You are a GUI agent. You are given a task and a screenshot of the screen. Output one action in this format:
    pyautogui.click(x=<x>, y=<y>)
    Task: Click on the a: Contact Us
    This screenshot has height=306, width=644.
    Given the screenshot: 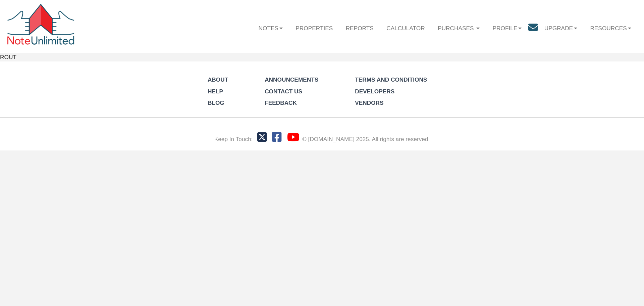 What is the action you would take?
    pyautogui.click(x=283, y=91)
    